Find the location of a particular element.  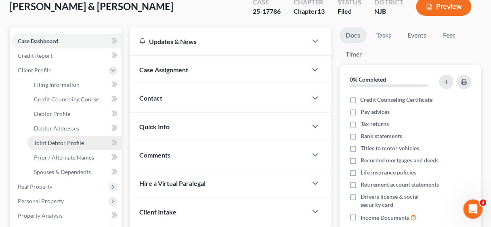

span: Debtor Addresses is located at coordinates (56, 128).